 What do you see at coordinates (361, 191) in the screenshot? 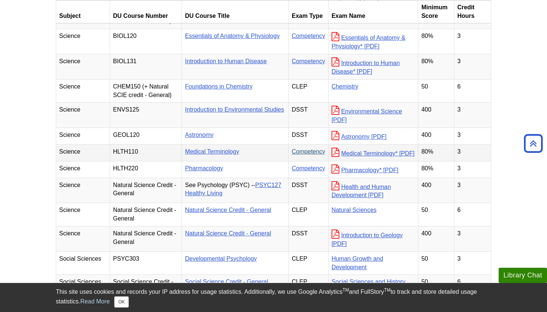
I see `a: Health and Human Development` at bounding box center [361, 191].